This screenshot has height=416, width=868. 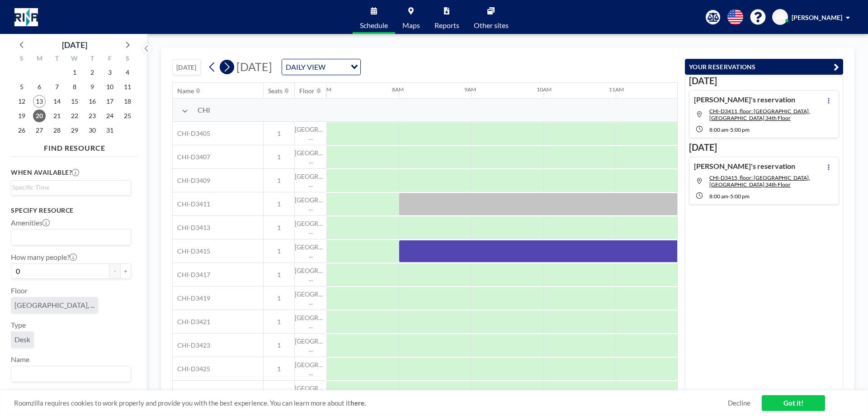 What do you see at coordinates (75, 101) in the screenshot?
I see `span: Wednesday, October 15, 2025` at bounding box center [75, 101].